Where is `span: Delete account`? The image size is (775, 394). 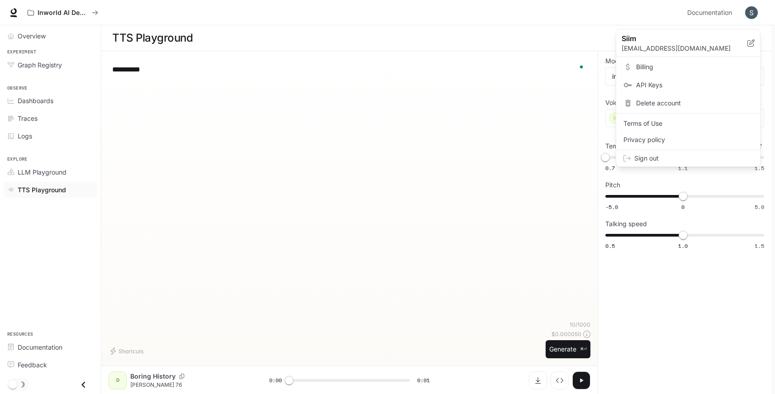
span: Delete account is located at coordinates (694, 103).